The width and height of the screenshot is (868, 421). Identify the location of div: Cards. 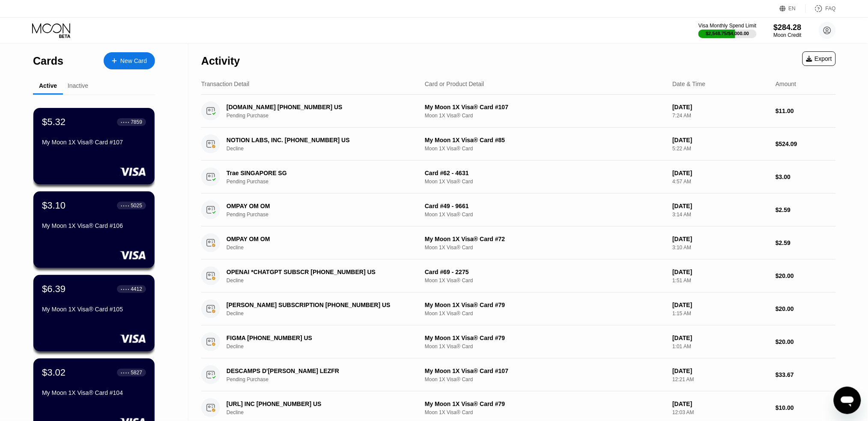
(48, 61).